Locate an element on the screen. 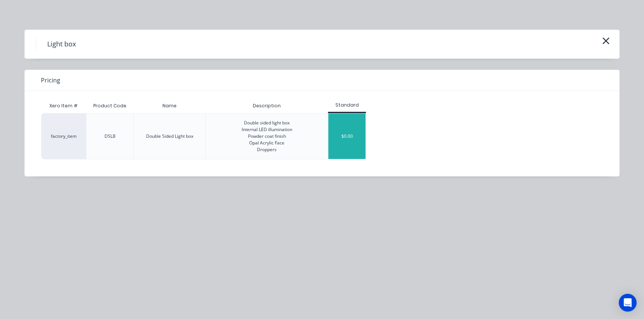  div: Description is located at coordinates (267, 106).